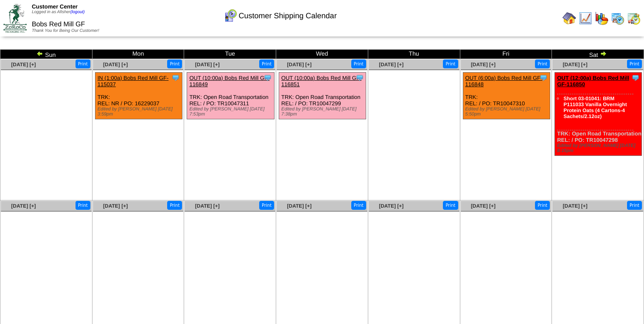 The width and height of the screenshot is (644, 324). Describe the element at coordinates (602, 19) in the screenshot. I see `img: graph.gif` at that location.